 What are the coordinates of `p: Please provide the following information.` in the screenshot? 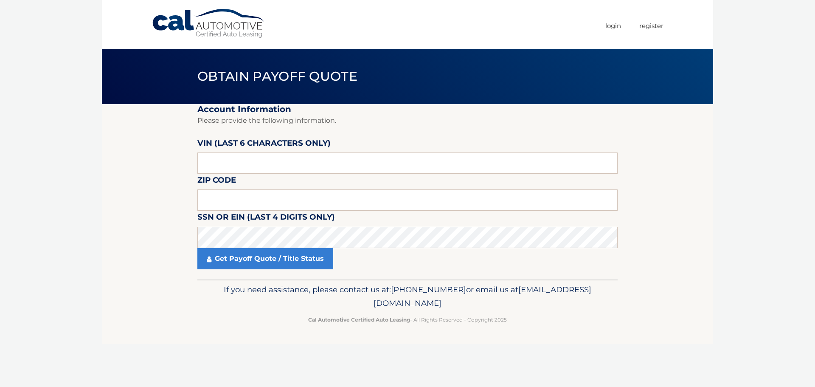 It's located at (408, 121).